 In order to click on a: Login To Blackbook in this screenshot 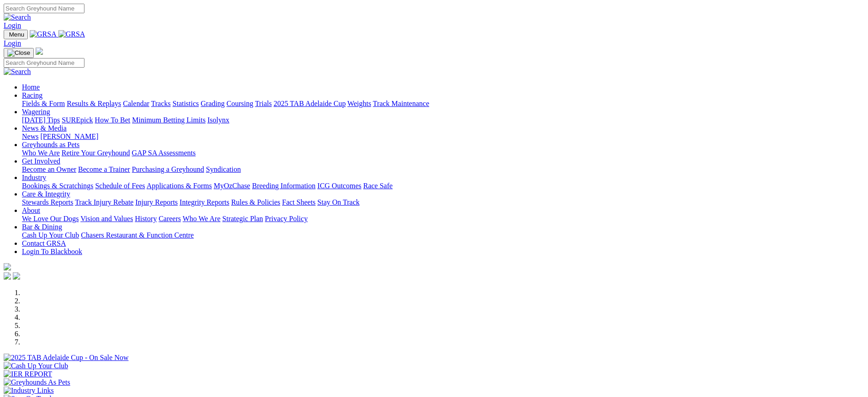, I will do `click(52, 252)`.